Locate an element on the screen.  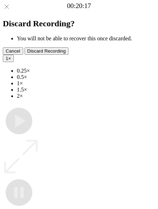
h2: Discard Recording? is located at coordinates (79, 24).